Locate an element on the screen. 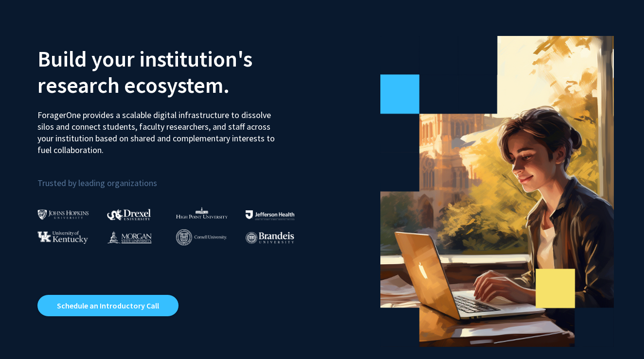 This screenshot has width=644, height=359. p: ForagerOne provides a scalable digital infrastructure to dissolve silos and connect students, fac... is located at coordinates (160, 129).